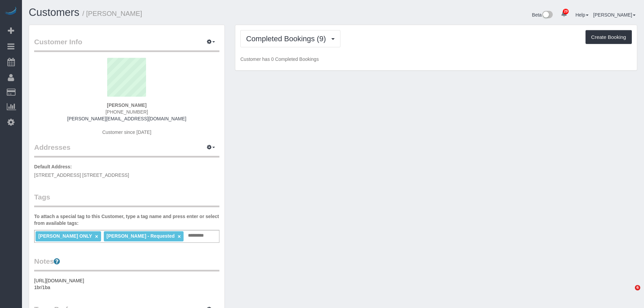 This screenshot has width=644, height=308. I want to click on button: Completed Bookings (9), so click(291, 39).